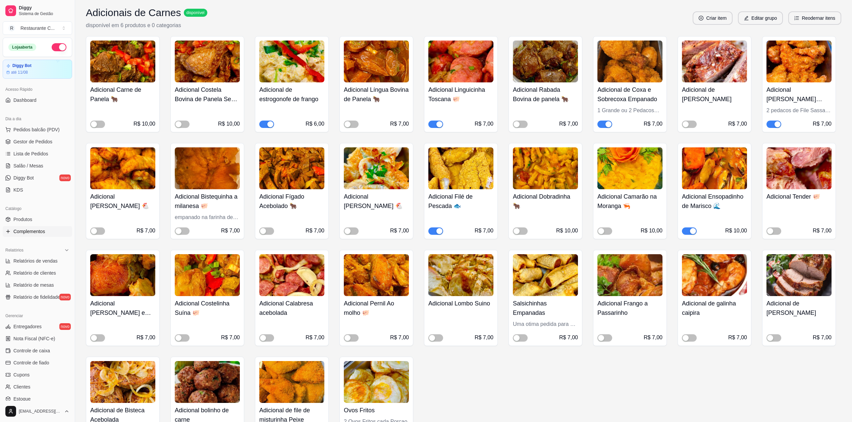 This screenshot has width=852, height=422. Describe the element at coordinates (22, 66) in the screenshot. I see `article: Diggy Bot` at that location.